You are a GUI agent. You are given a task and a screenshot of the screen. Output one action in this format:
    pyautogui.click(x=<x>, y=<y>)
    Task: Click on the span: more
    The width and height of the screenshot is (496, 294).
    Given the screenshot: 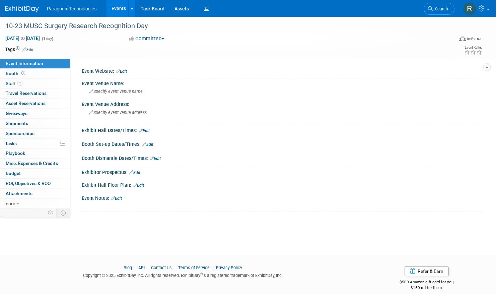 What is the action you would take?
    pyautogui.click(x=10, y=203)
    